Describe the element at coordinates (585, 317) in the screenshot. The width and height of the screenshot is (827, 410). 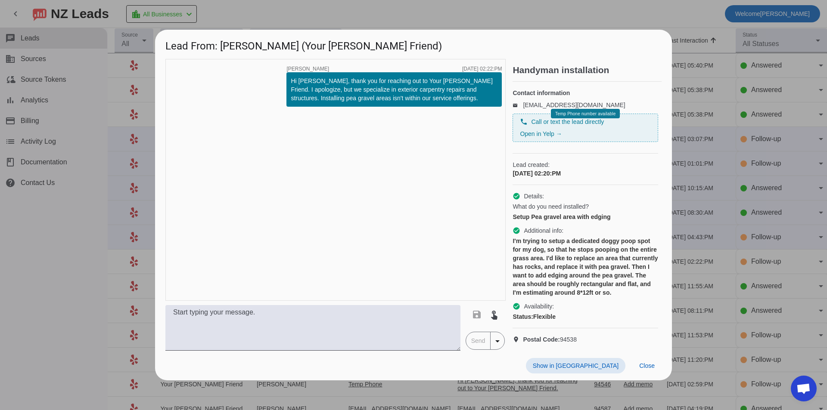
I see `div: Flexible` at that location.